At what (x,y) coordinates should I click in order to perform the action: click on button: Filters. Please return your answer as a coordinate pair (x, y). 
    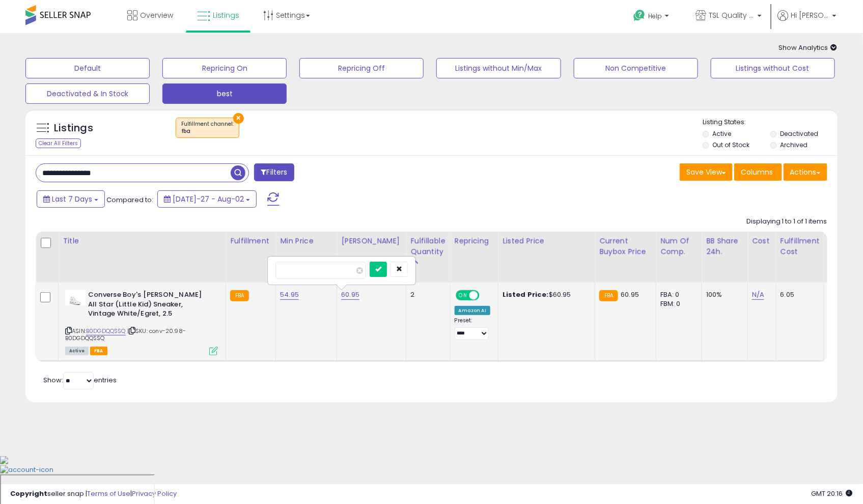
    Looking at the image, I should click on (274, 172).